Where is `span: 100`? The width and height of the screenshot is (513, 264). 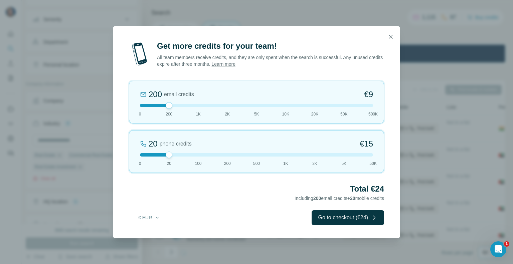
span: 100 is located at coordinates (198, 164).